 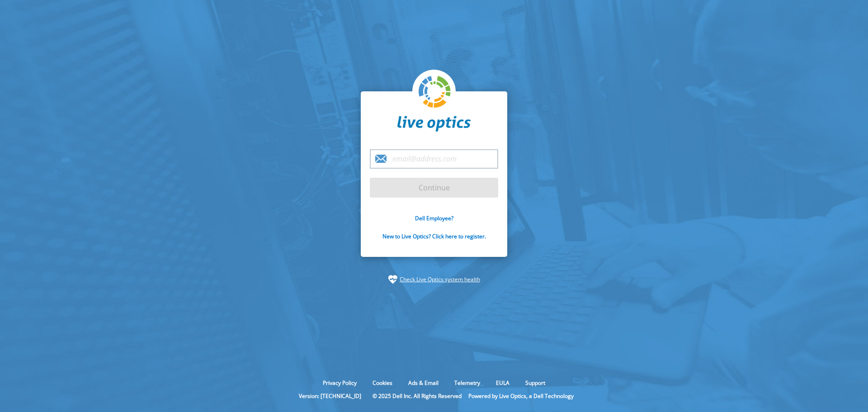 What do you see at coordinates (434, 124) in the screenshot?
I see `img: liveoptics-word.svg` at bounding box center [434, 124].